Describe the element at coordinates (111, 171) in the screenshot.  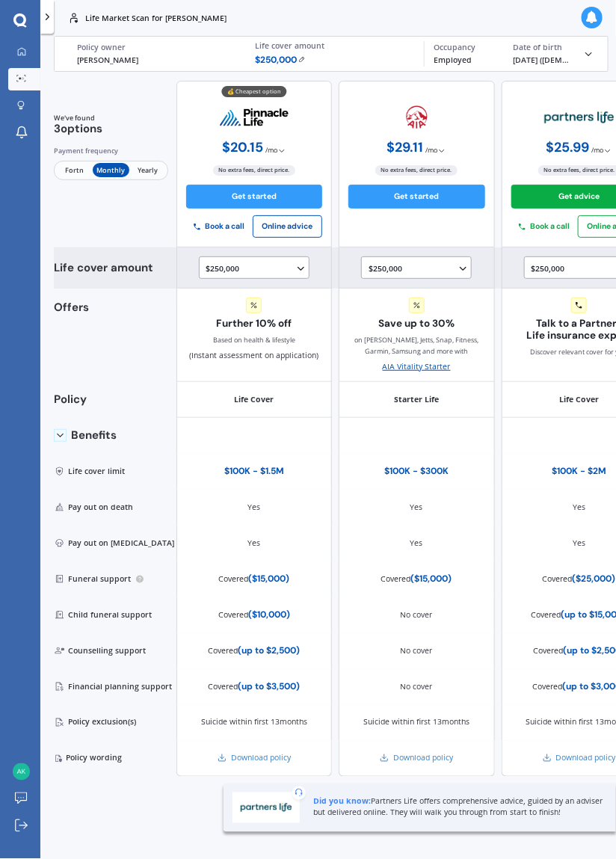
I see `span: Monthly` at that location.